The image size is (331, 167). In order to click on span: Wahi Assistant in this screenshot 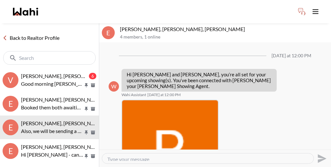, I will do `click(134, 95)`.